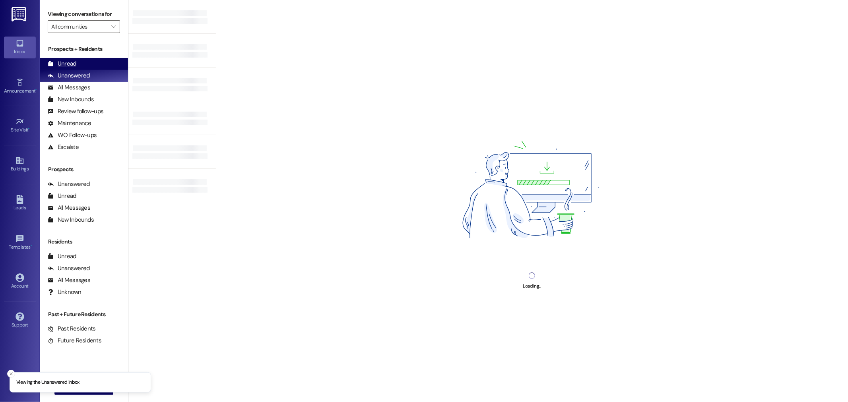 The height and width of the screenshot is (402, 848). I want to click on a: Leads, so click(20, 204).